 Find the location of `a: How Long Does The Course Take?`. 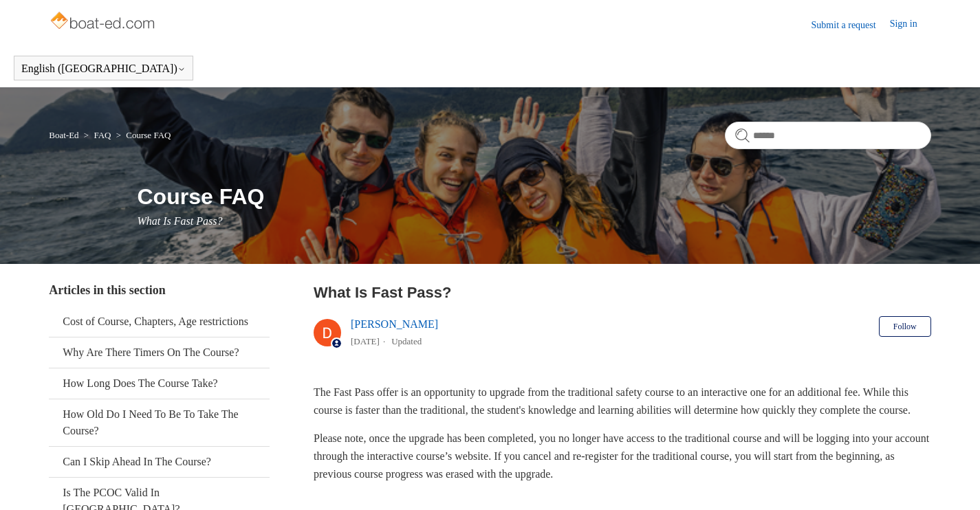

a: How Long Does The Course Take? is located at coordinates (159, 384).